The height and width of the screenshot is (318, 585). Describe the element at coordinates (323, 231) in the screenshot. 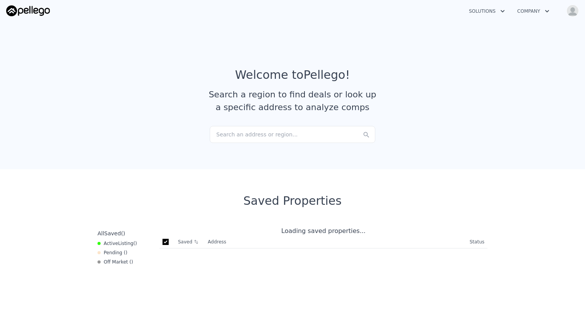

I see `div: Loading saved properties...` at that location.